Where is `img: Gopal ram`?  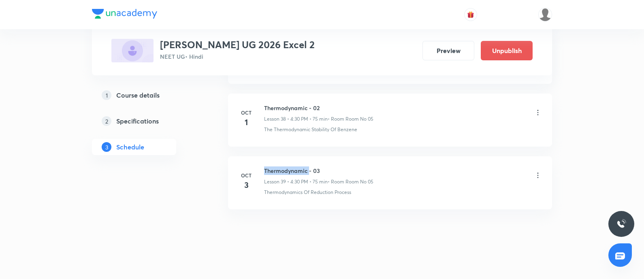 img: Gopal ram is located at coordinates (545, 14).